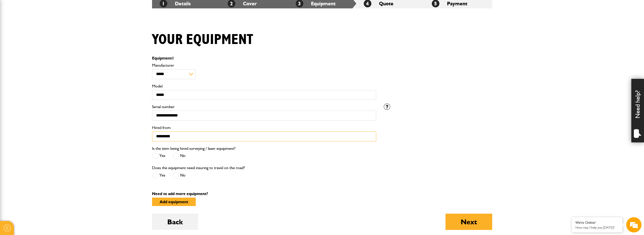  What do you see at coordinates (203, 39) in the screenshot?
I see `h1: Your equipment` at bounding box center [203, 39].